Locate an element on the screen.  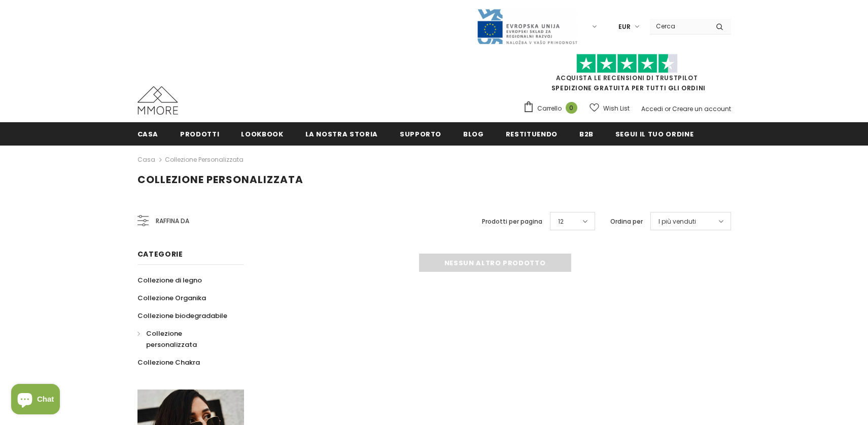
span: Blog is located at coordinates (473, 134).